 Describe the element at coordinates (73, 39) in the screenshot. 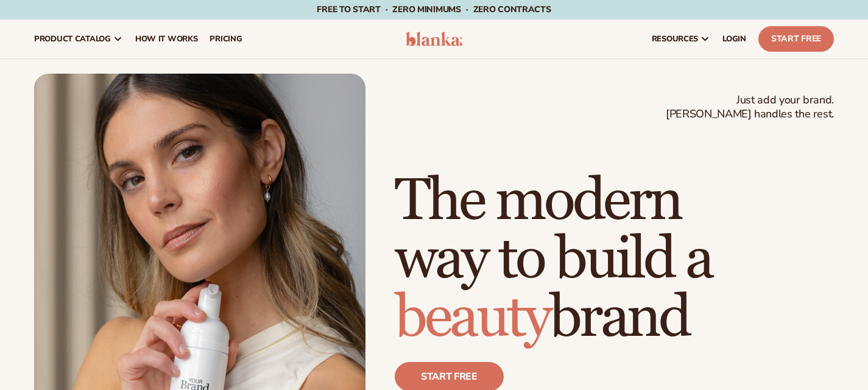

I see `span: product catalog` at that location.